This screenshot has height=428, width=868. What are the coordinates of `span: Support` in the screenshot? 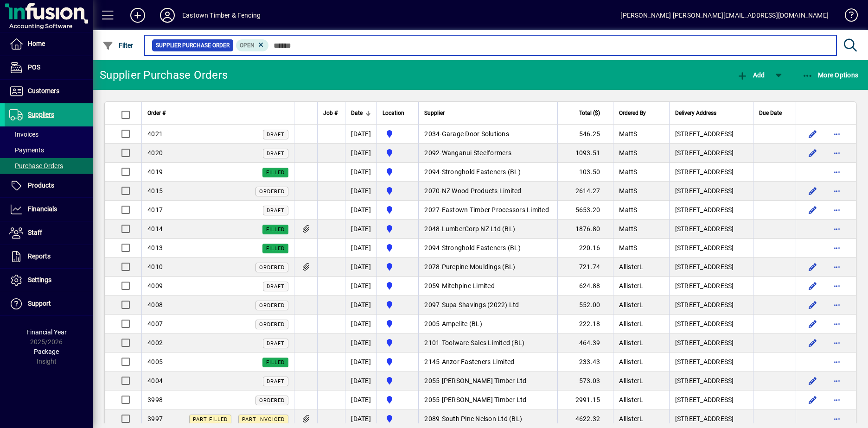 It's located at (39, 304).